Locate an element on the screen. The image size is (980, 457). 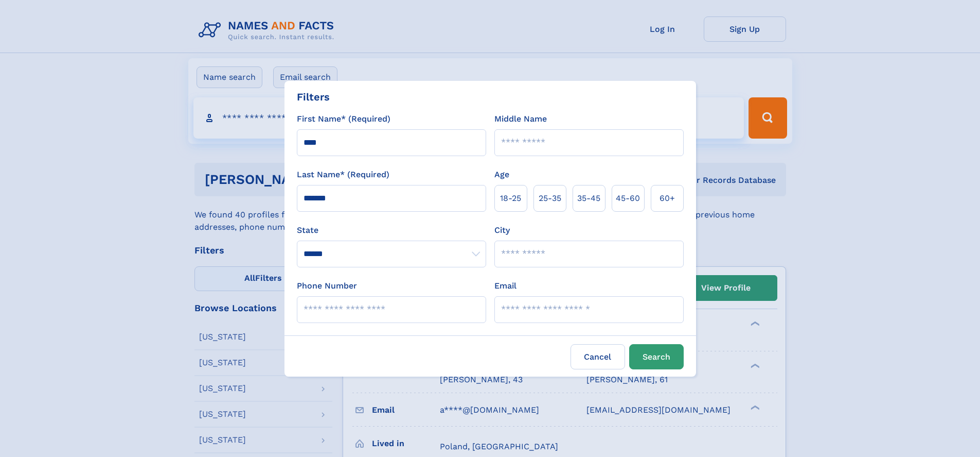
label: City is located at coordinates (502, 230).